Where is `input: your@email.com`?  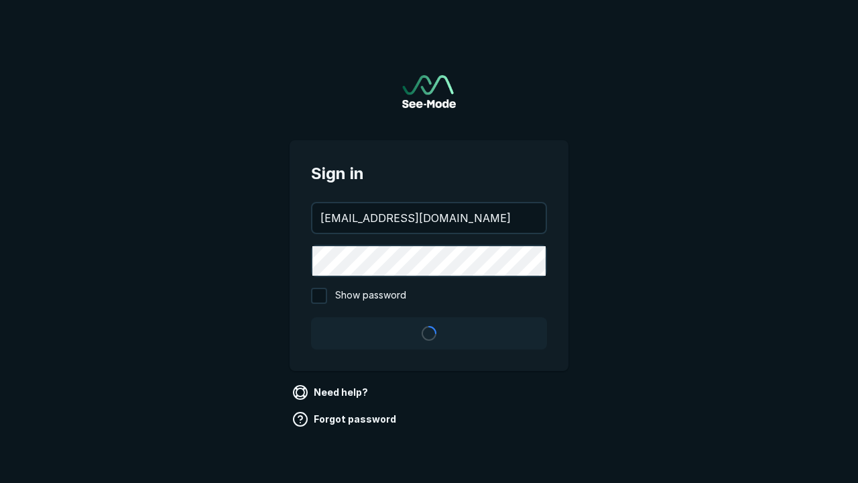 input: your@email.com is located at coordinates (429, 218).